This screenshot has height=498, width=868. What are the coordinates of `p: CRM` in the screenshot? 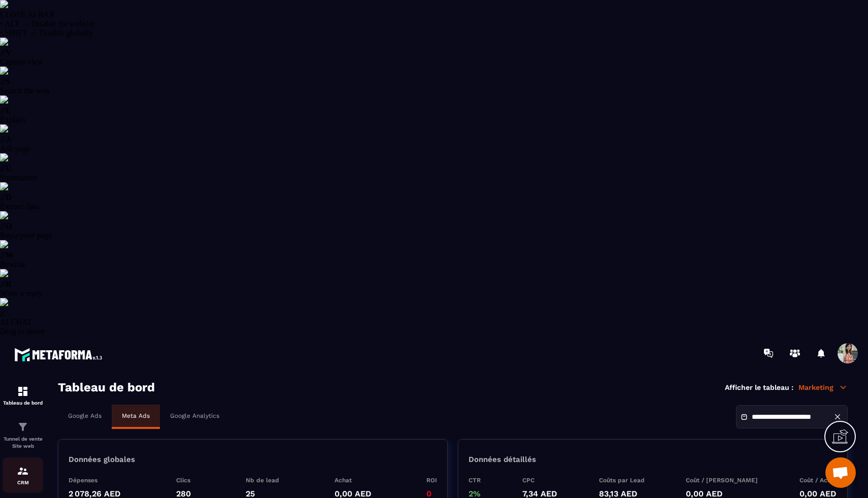 It's located at (23, 482).